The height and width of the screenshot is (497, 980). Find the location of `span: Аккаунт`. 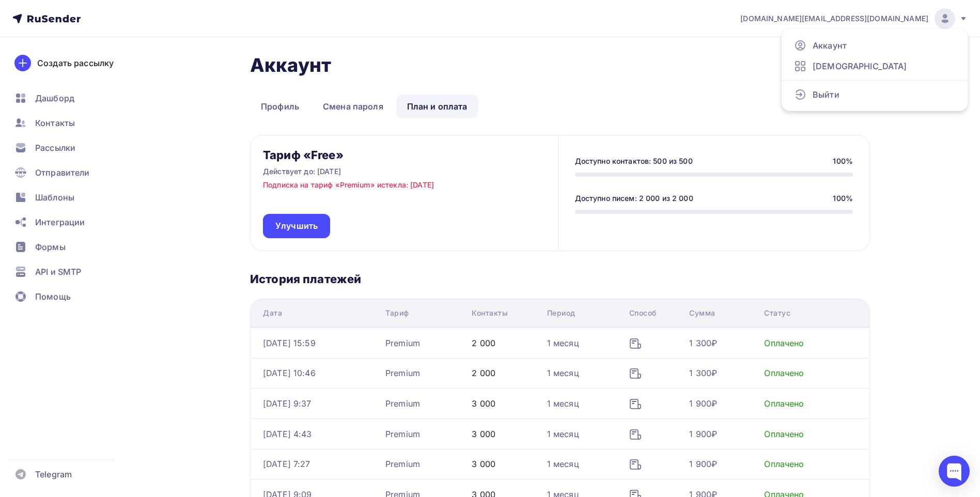

span: Аккаунт is located at coordinates (829, 46).